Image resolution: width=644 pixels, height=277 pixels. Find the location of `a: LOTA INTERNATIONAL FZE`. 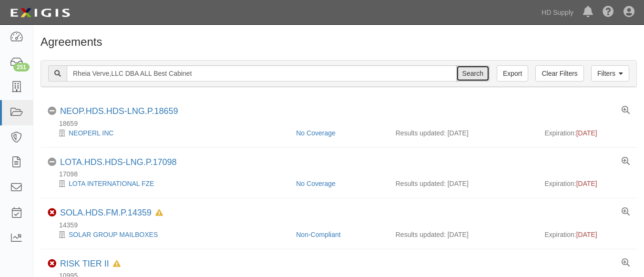

a: LOTA INTERNATIONAL FZE is located at coordinates (111, 184).